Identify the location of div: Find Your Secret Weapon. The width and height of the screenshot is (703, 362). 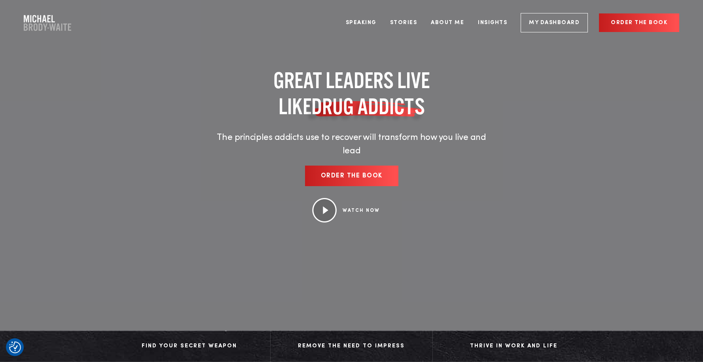
(189, 346).